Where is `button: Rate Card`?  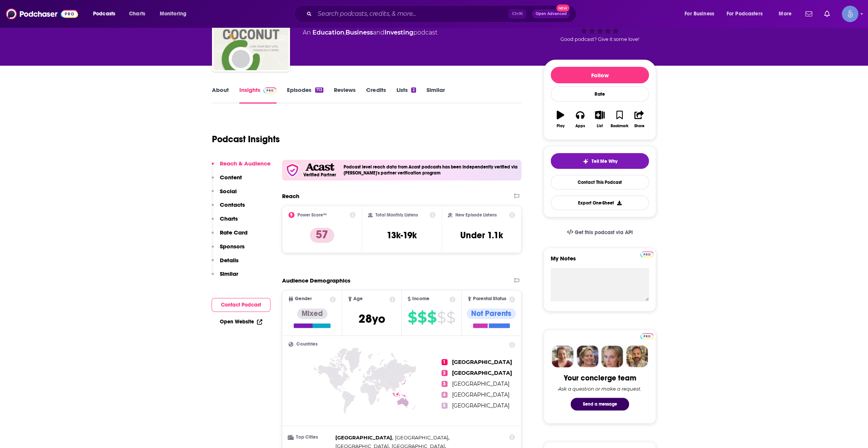
button: Rate Card is located at coordinates (230, 236).